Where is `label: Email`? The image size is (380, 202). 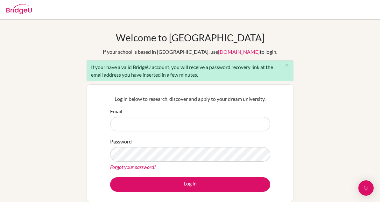 label: Email is located at coordinates (116, 112).